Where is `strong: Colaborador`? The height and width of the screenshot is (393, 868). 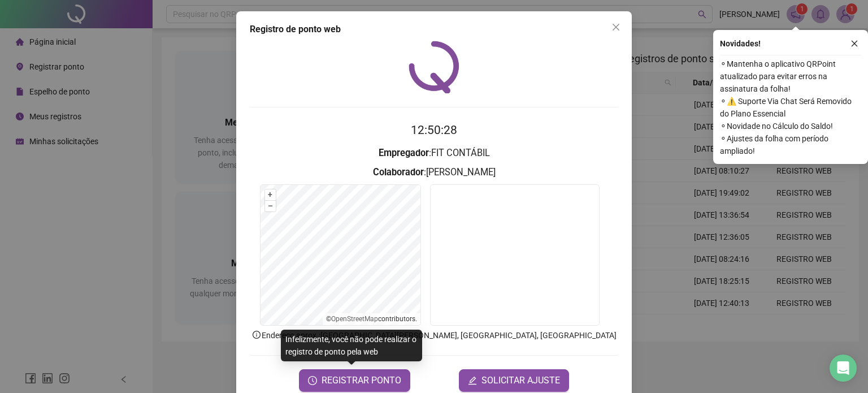 strong: Colaborador is located at coordinates (398, 172).